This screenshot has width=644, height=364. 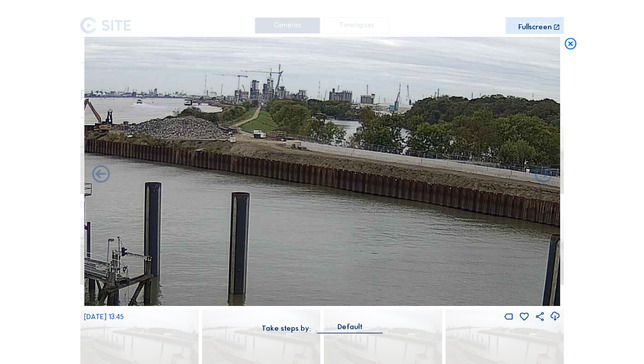 I want to click on i: Back, so click(x=542, y=175).